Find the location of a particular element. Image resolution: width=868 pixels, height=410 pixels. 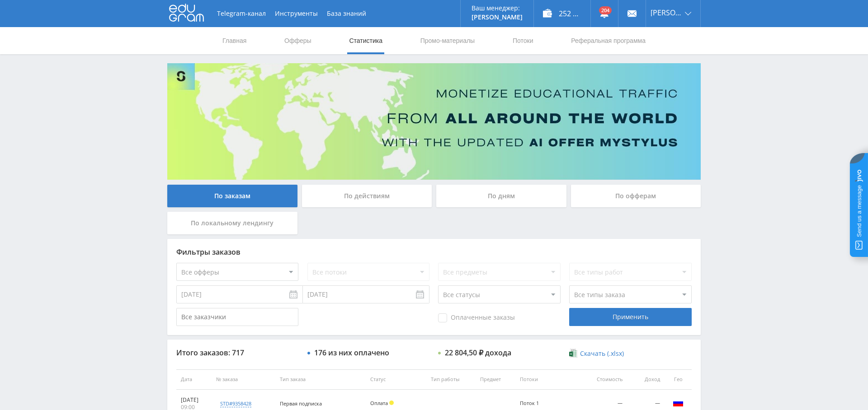

a: Реферальная программа is located at coordinates (608, 41).